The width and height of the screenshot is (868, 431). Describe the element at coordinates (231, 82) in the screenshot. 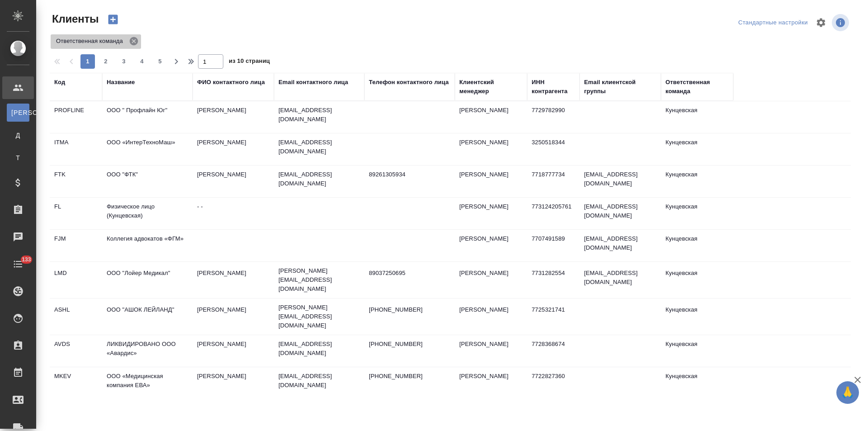

I see `div: ФИО контактного лица` at that location.